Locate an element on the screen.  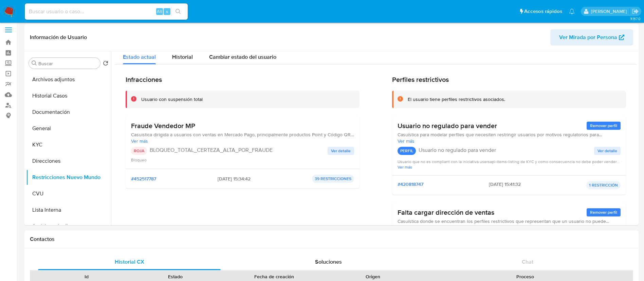
span: Historial CX is located at coordinates (129, 262).